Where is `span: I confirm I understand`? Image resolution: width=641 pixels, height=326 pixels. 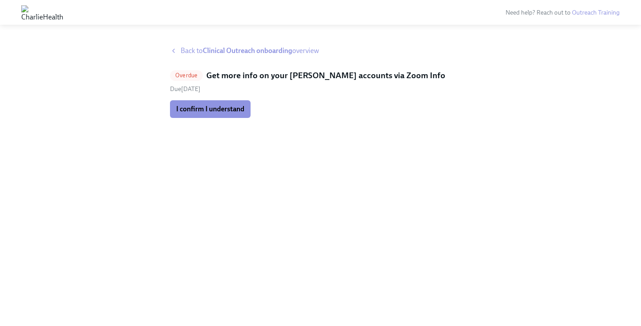 span: I confirm I understand is located at coordinates (210, 109).